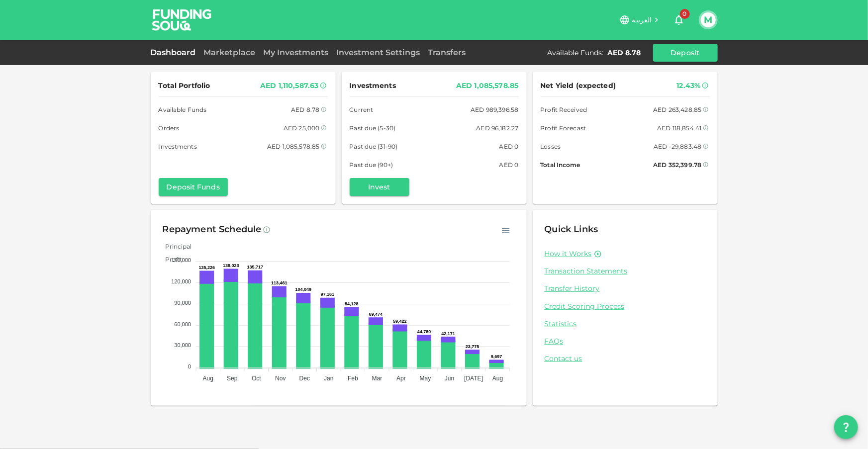 The height and width of the screenshot is (449, 868). Describe the element at coordinates (328, 378) in the screenshot. I see `tspan: Jan` at that location.